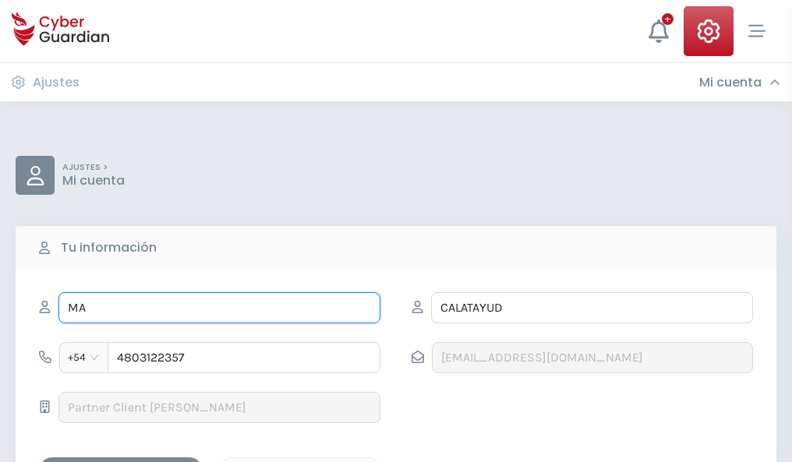  What do you see at coordinates (739, 83) in the screenshot?
I see `div: Mi cuenta` at bounding box center [739, 83].